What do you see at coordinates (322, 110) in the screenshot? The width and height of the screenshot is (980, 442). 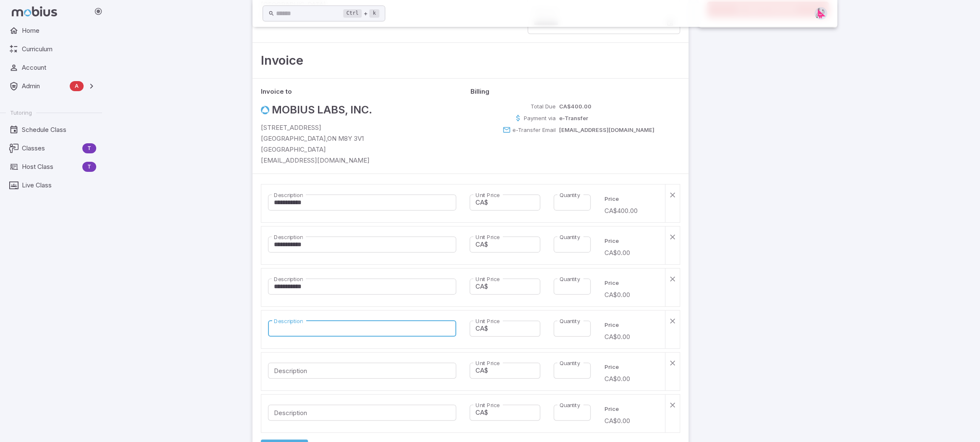 I see `h4: Mobius Labs, Inc.` at bounding box center [322, 110].